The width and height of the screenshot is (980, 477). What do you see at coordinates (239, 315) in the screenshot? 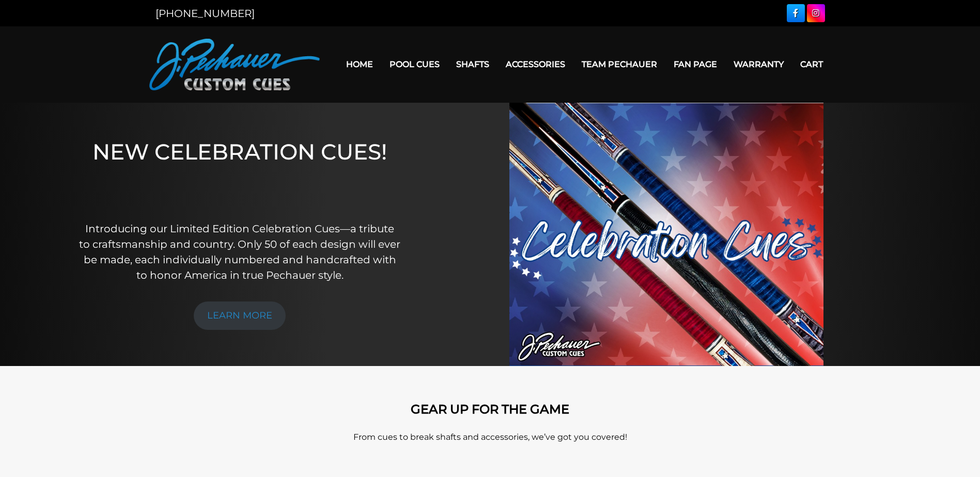
I see `a: LEARN MORE` at bounding box center [239, 315].